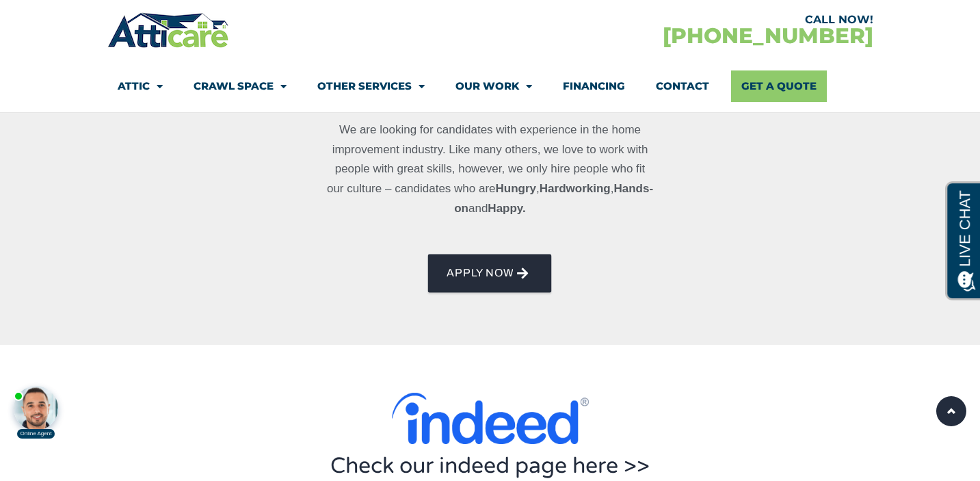 Image resolution: width=980 pixels, height=481 pixels. What do you see at coordinates (371, 86) in the screenshot?
I see `a: Other Services` at bounding box center [371, 86].